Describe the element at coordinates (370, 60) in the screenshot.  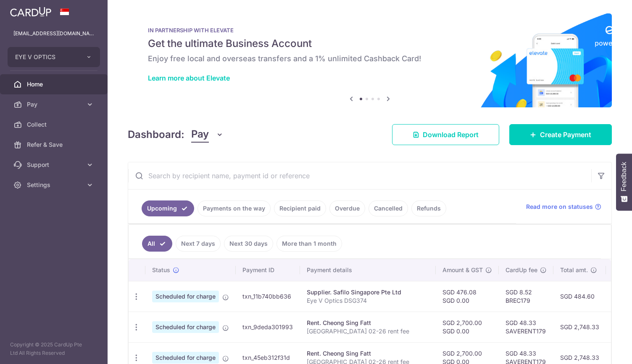
I see `img: Renovation banner` at that location.